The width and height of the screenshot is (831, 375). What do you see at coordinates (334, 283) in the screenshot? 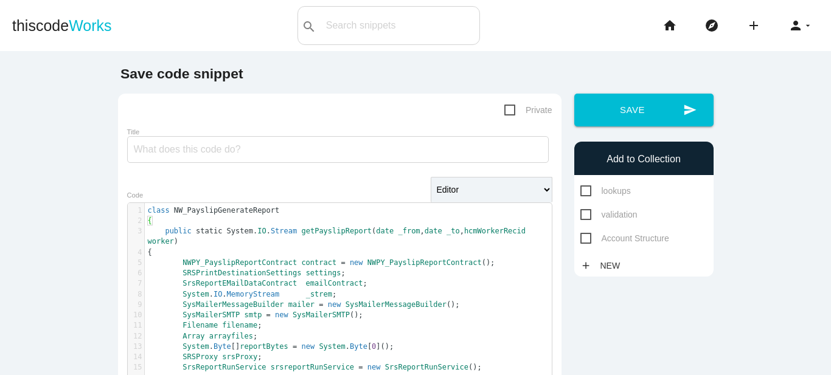
I see `span: emailContract` at bounding box center [334, 283].